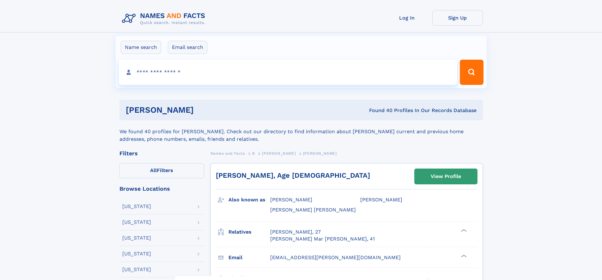 The height and width of the screenshot is (280, 602). What do you see at coordinates (153, 170) in the screenshot?
I see `span: All` at bounding box center [153, 170].